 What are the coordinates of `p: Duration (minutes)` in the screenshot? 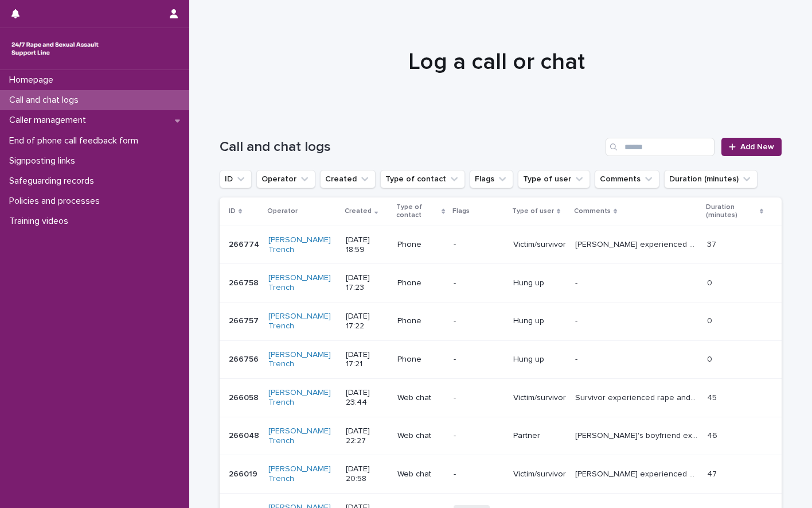 It's located at (732, 211).